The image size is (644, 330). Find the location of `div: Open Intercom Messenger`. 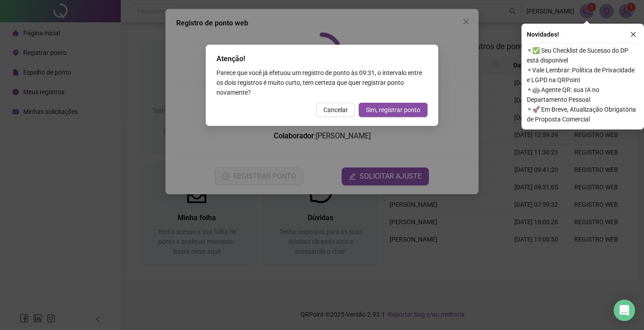

div: Open Intercom Messenger is located at coordinates (624, 311).